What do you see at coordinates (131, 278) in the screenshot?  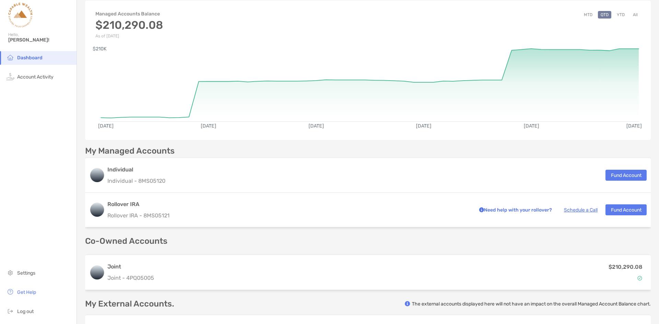 I see `p: Joint - 4PQ05005` at bounding box center [131, 278].